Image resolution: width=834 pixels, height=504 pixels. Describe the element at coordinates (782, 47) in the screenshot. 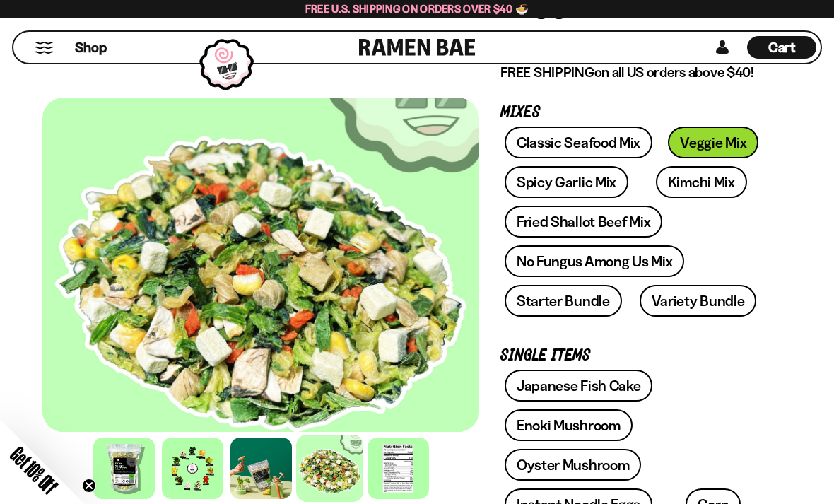

I see `a: Cart` at that location.